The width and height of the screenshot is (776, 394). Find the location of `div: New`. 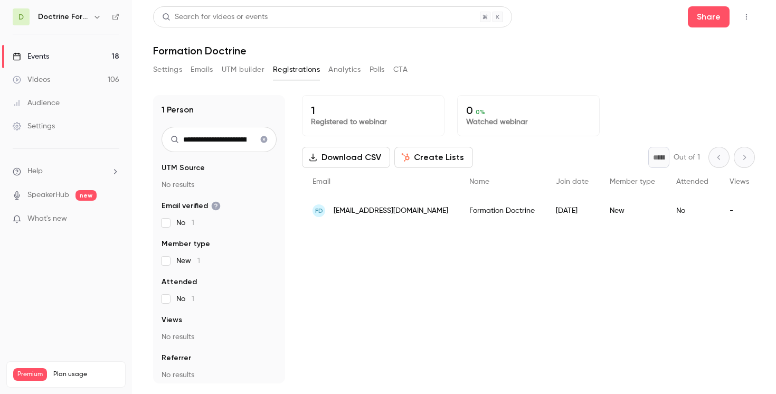

div: New is located at coordinates (632, 211).